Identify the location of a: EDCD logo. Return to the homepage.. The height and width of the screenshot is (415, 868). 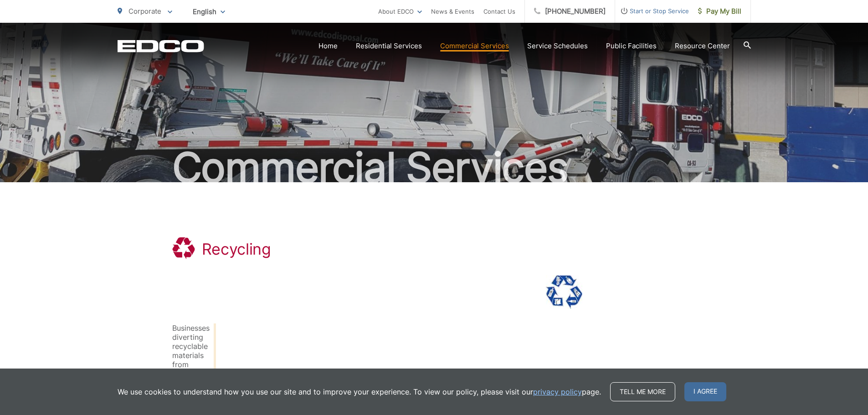
(161, 46).